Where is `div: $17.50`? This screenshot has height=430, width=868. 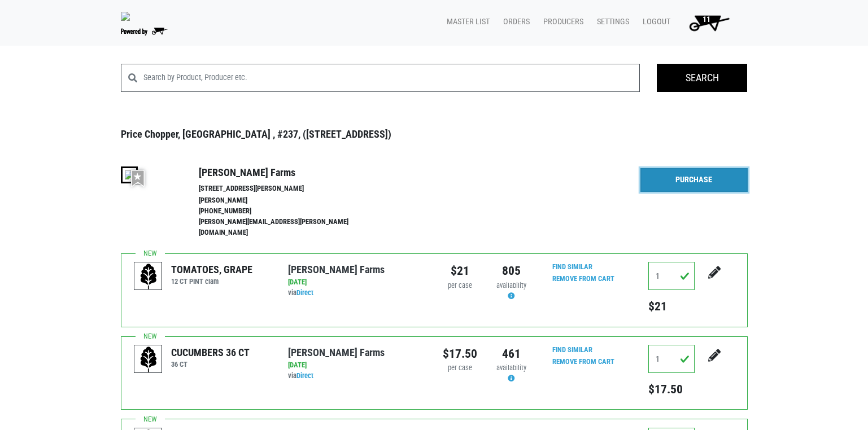
div: $17.50 is located at coordinates (459, 354).